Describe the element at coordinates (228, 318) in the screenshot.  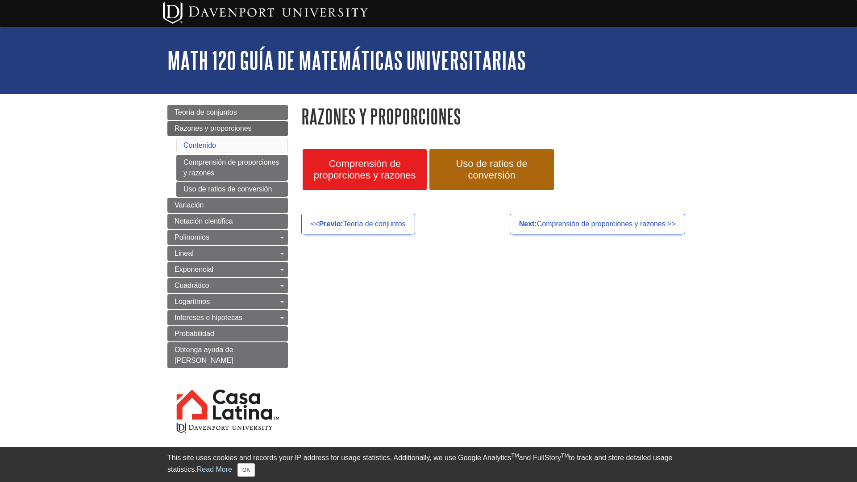
I see `a: Intereses e hipotecas` at that location.